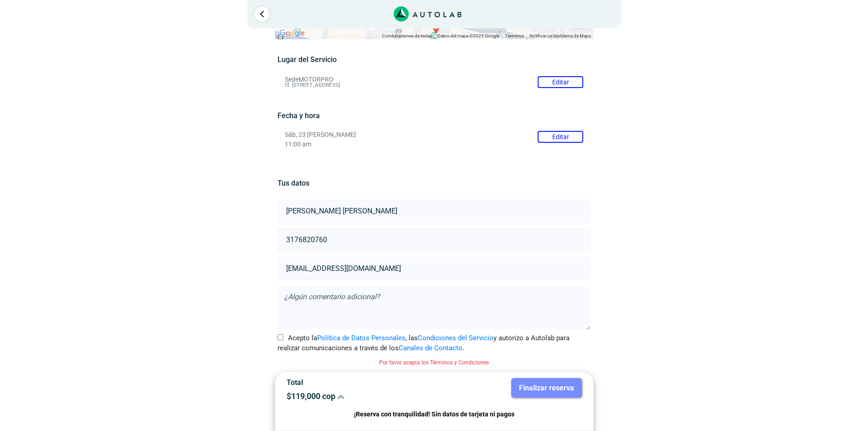  What do you see at coordinates (434, 115) in the screenshot?
I see `h5: Fecha y hora` at bounding box center [434, 115].